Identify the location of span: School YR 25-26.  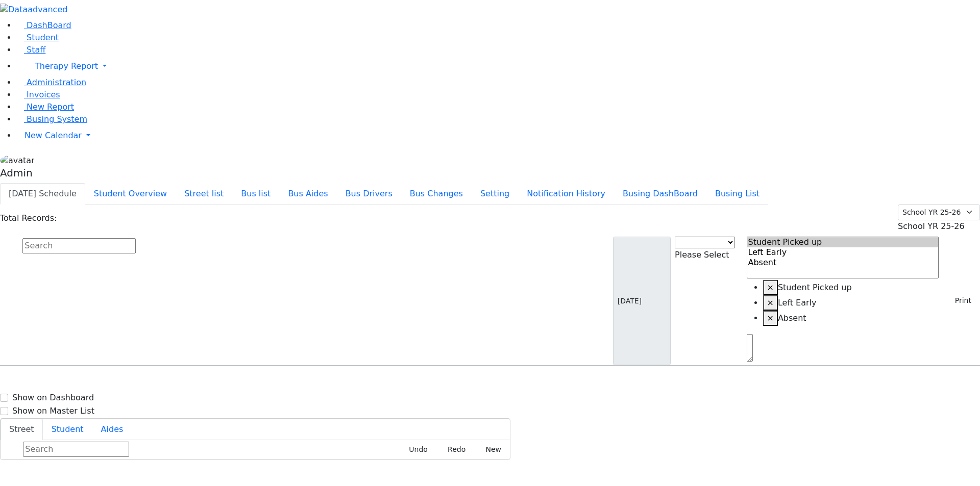
(930, 226).